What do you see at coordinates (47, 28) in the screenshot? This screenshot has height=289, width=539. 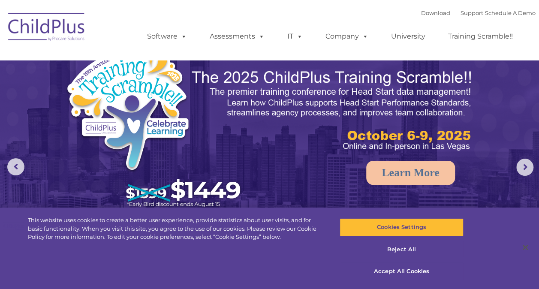 I see `img: ChildPlus by Procare Solutions` at bounding box center [47, 28].